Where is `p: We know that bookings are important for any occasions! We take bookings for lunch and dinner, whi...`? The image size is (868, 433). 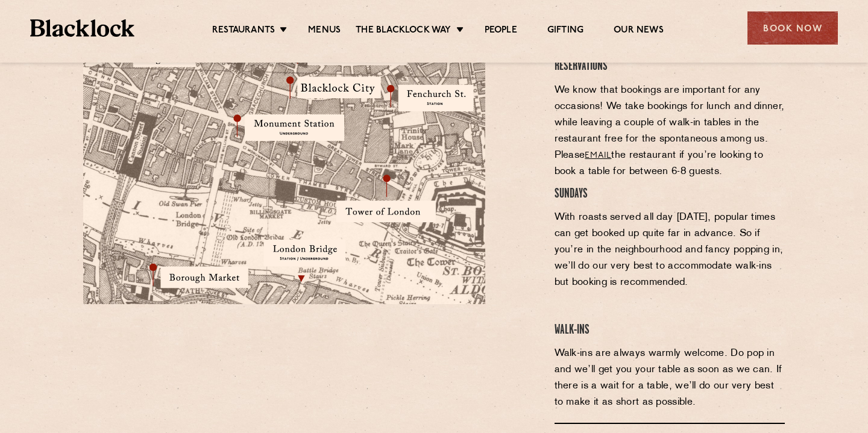
p: We know that bookings are important for any occasions! We take bookings for lunch and dinner, whi... is located at coordinates (670, 131).